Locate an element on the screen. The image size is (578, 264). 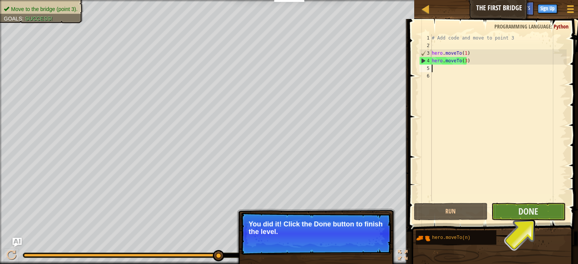
button: Toggle fullscreen is located at coordinates (403, 256).